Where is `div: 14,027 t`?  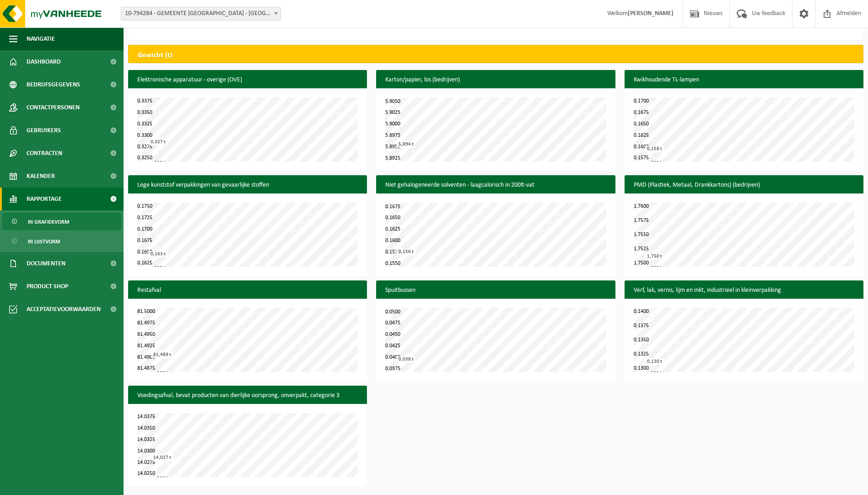 div: 14,027 t is located at coordinates (162, 458).